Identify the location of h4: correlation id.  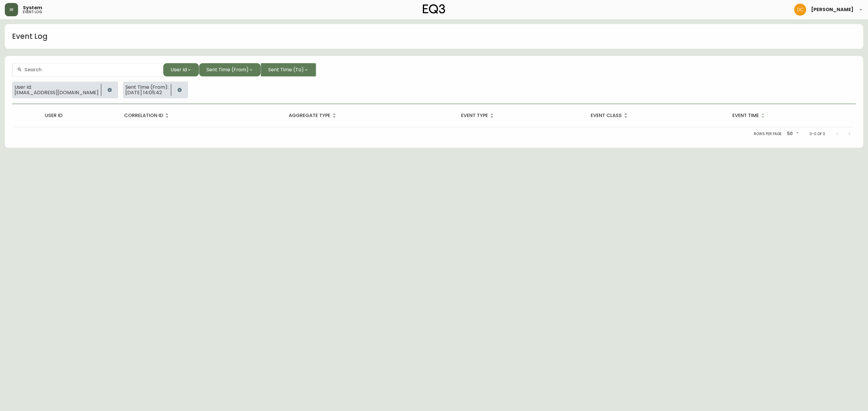
(143, 116).